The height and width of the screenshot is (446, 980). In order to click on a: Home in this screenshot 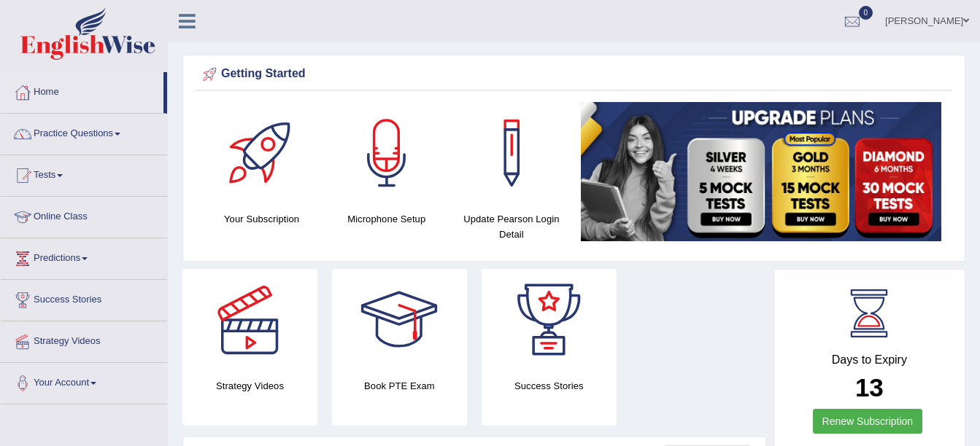, I will do `click(82, 91)`.